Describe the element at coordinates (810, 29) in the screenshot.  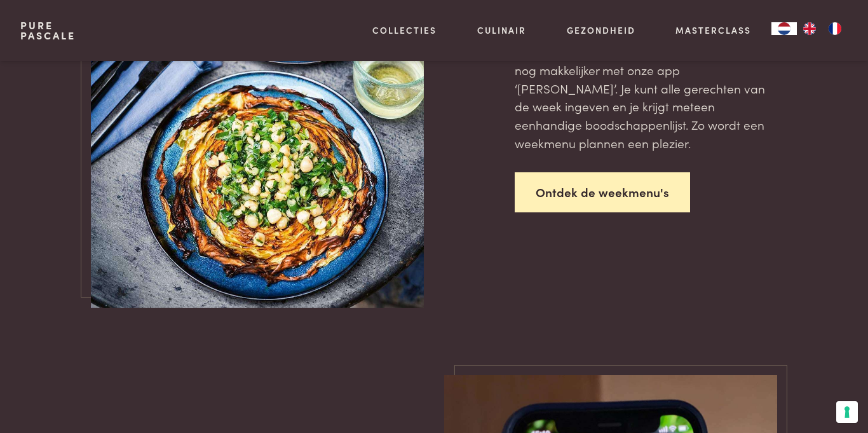
I see `aside: Language selected: Nederlands` at that location.